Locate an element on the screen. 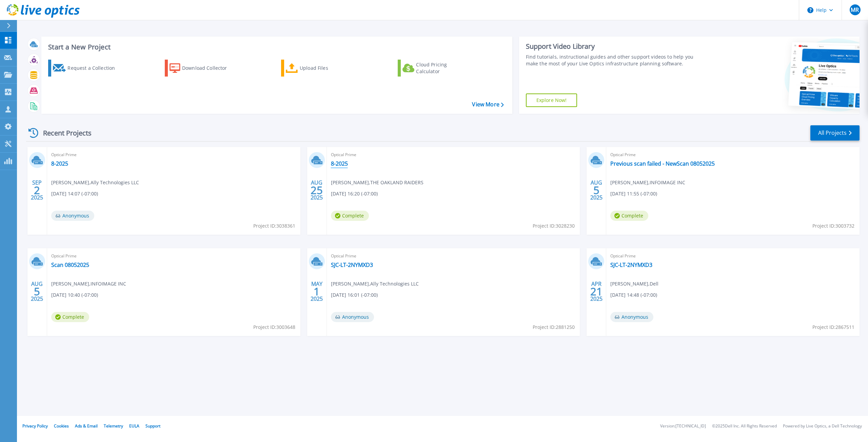 The image size is (868, 442). span: Project ID: 3028230 is located at coordinates (554, 226).